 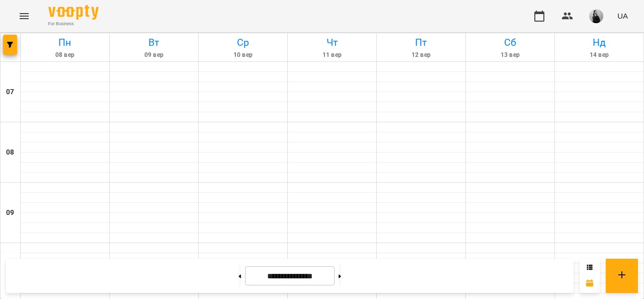 What do you see at coordinates (510, 55) in the screenshot?
I see `h6: 13 вер` at bounding box center [510, 55].